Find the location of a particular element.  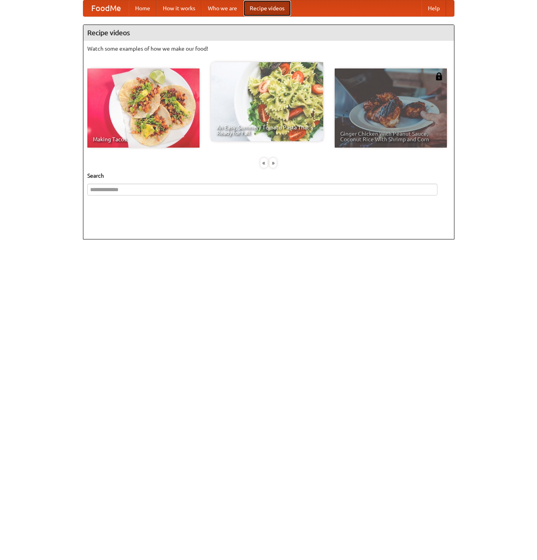

a: Making Tacos is located at coordinates (144, 108).